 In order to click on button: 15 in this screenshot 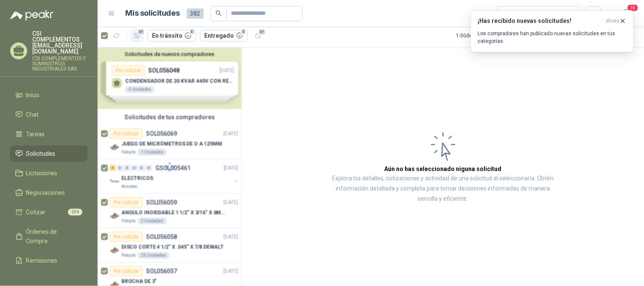, I will do `click(626, 13)`.